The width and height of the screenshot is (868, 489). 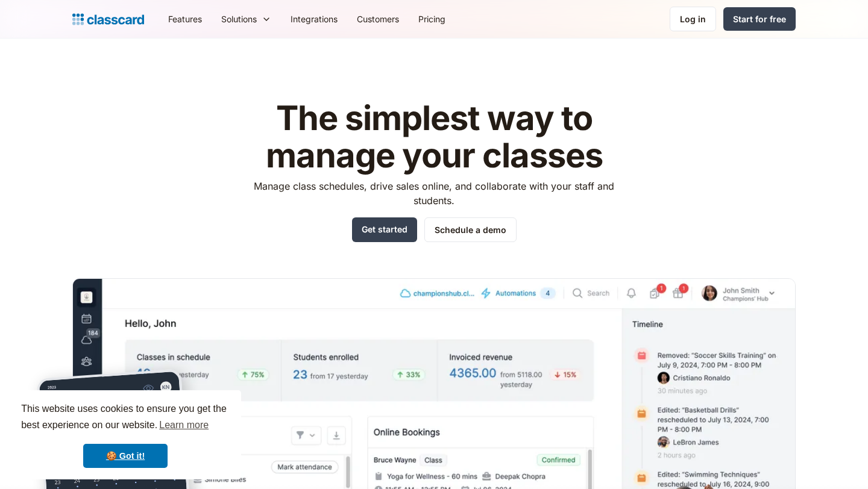 What do you see at coordinates (434, 194) in the screenshot?
I see `p: Manage class schedules, drive sales online, and collaborate with your staff and students.` at bounding box center [434, 194].